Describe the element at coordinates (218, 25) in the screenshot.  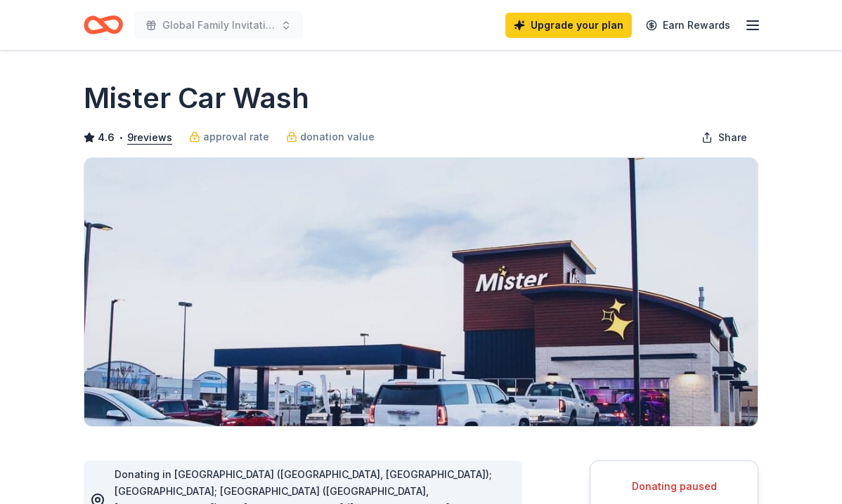
I see `button: Global Family Invitational` at that location.